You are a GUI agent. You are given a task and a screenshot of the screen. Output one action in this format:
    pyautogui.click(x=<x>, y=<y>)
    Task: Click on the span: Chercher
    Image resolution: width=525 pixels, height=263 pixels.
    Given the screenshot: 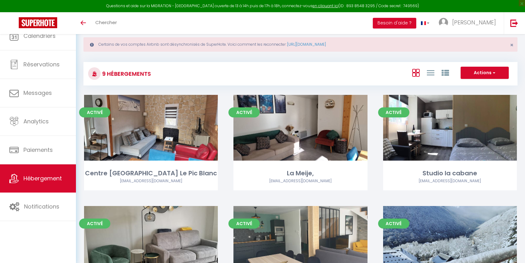 What is the action you would take?
    pyautogui.click(x=106, y=22)
    